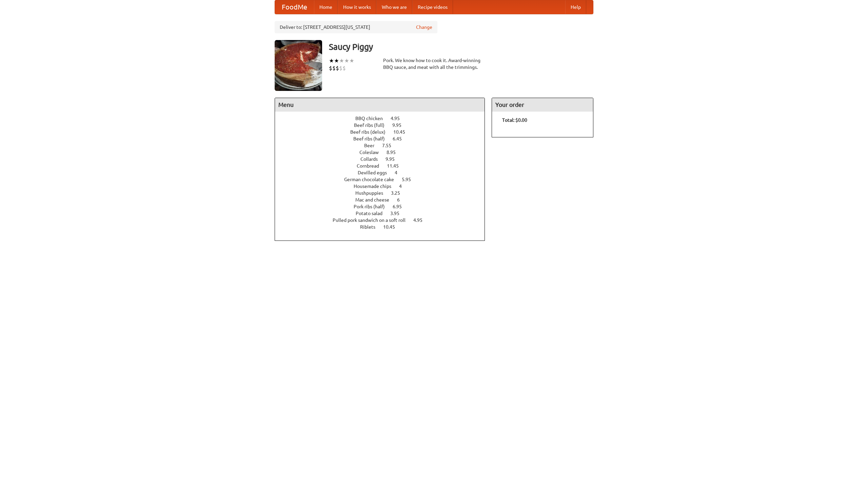 This screenshot has height=480, width=868. Describe the element at coordinates (384, 159) in the screenshot. I see `a: Collards 9.95` at that location.